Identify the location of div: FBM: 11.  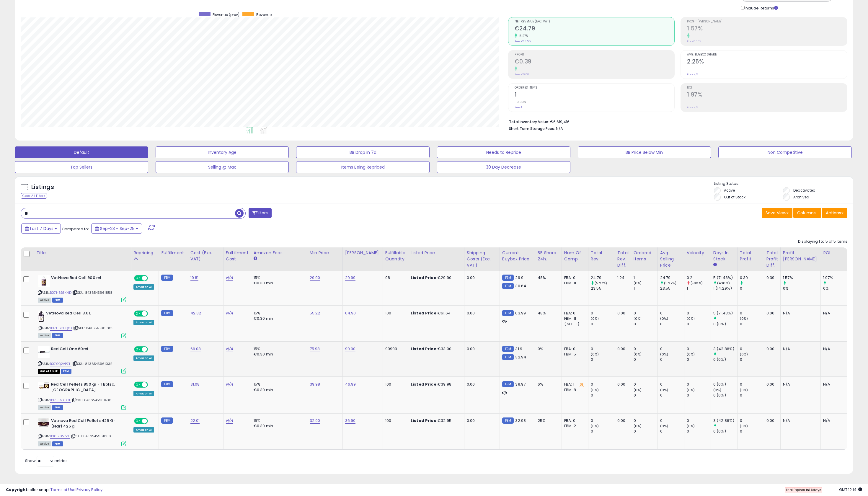
(574, 283).